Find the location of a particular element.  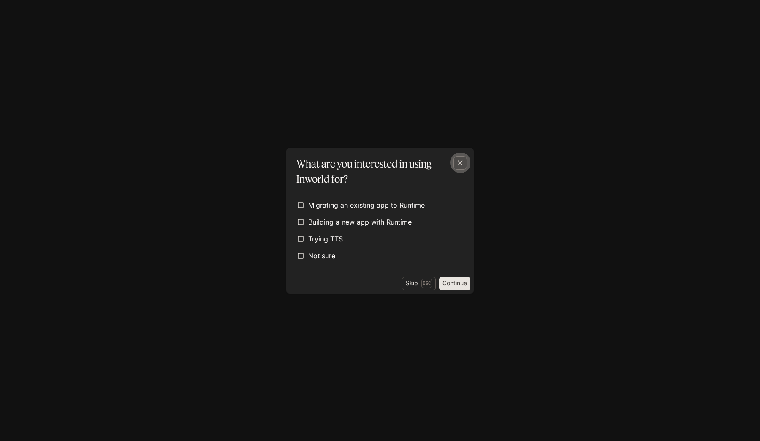

span: Trying TTS is located at coordinates (325, 239).